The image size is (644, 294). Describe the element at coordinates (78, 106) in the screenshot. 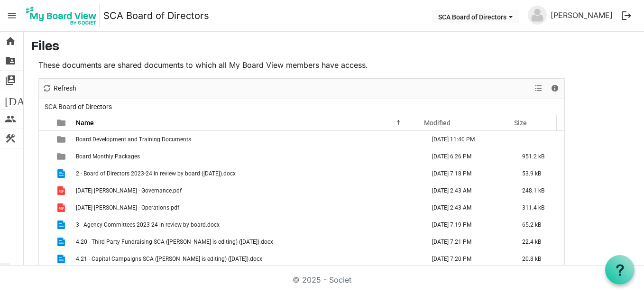

I see `span: SCA Board of Directors` at that location.